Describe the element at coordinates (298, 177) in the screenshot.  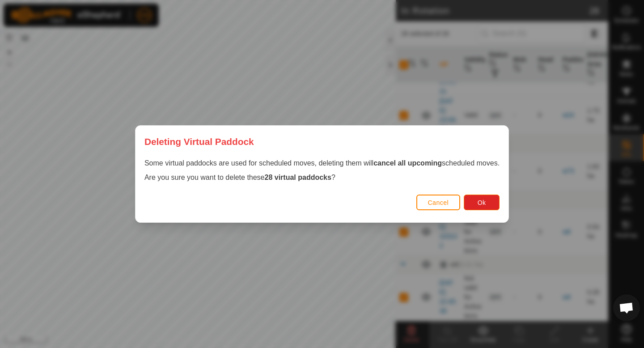
I see `strong: 28 virtual paddocks` at that location.